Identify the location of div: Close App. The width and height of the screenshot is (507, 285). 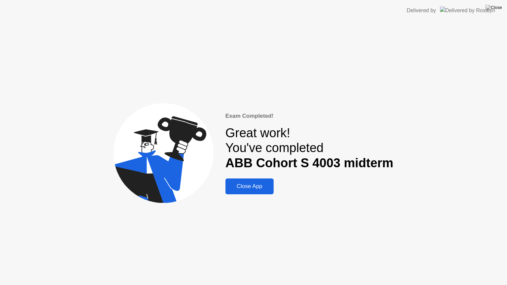
(250, 187).